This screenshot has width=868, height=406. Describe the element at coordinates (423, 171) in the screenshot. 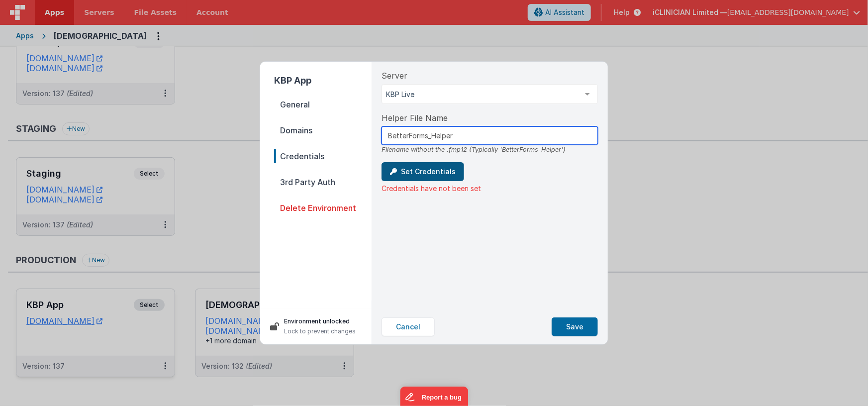

I see `button: Set Credentials` at that location.